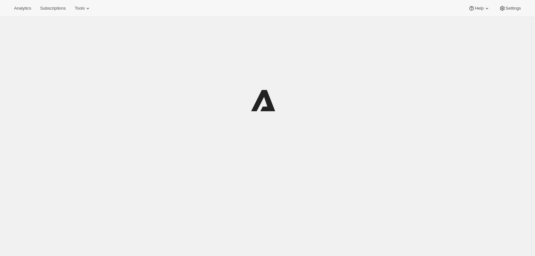 The height and width of the screenshot is (256, 535). What do you see at coordinates (83, 8) in the screenshot?
I see `button: Tools` at bounding box center [83, 8].